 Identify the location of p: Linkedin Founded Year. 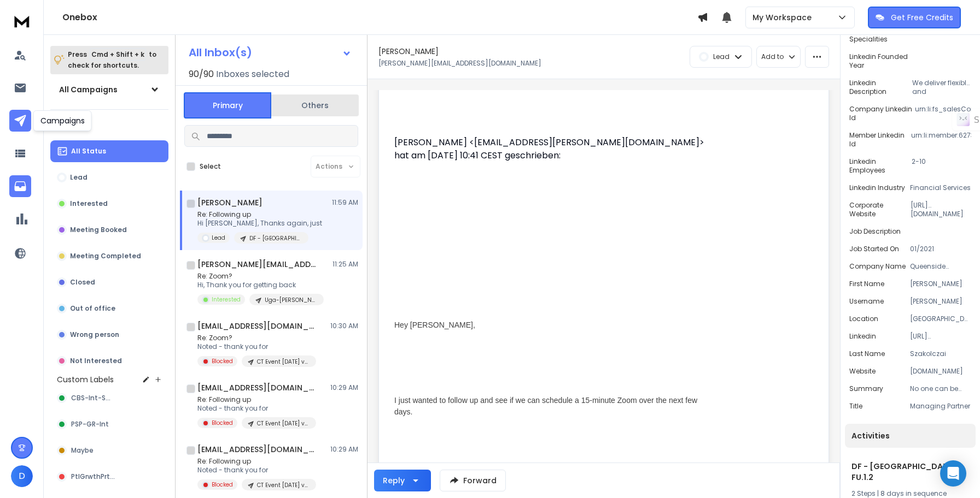
(883, 61).